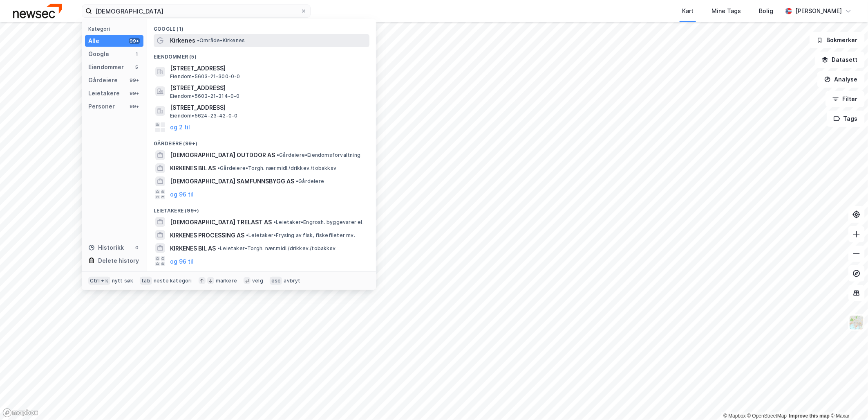 This screenshot has width=868, height=420. What do you see at coordinates (137, 54) in the screenshot?
I see `div: 1` at bounding box center [137, 54].